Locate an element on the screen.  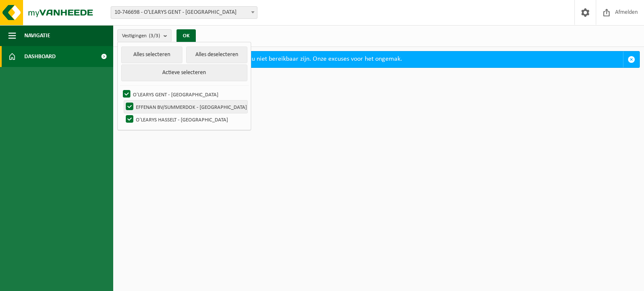
span: Dashboard is located at coordinates (40, 57).